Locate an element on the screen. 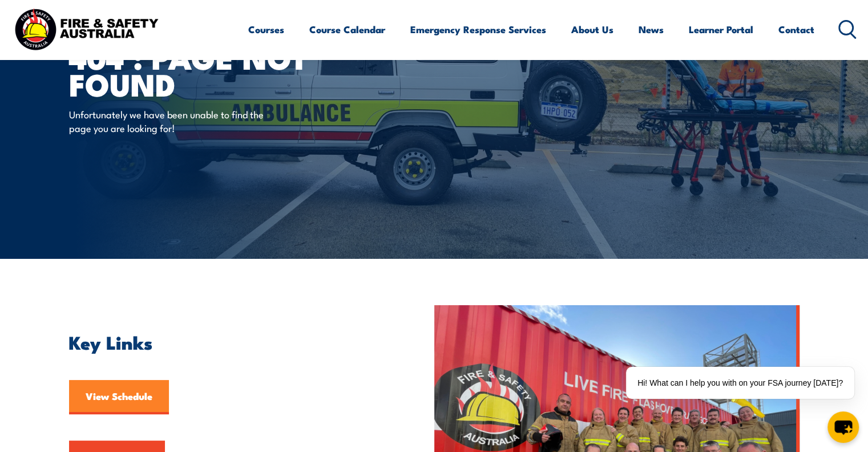 This screenshot has height=452, width=868. a: View Schedule is located at coordinates (118, 397).